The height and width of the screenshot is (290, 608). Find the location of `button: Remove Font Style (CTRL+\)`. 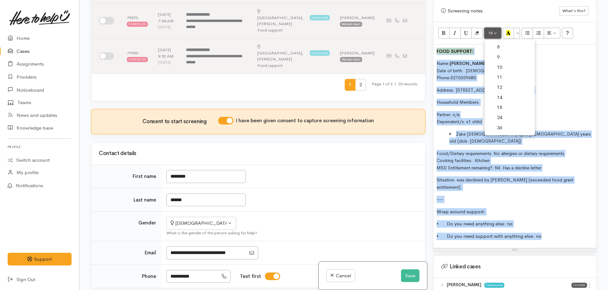

button: Remove Font Style (CTRL+\) is located at coordinates (477, 33).